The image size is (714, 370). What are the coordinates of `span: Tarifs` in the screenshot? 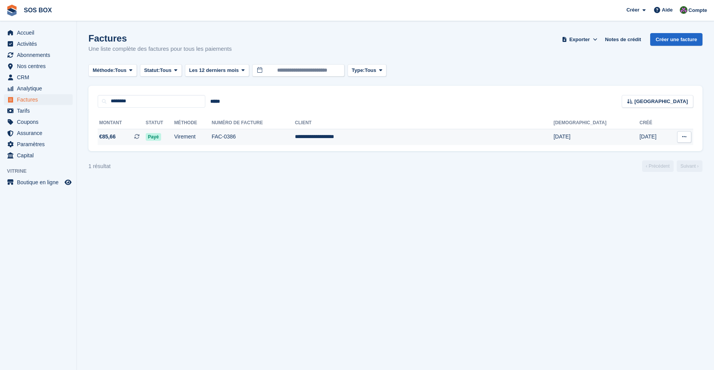 It's located at (40, 111).